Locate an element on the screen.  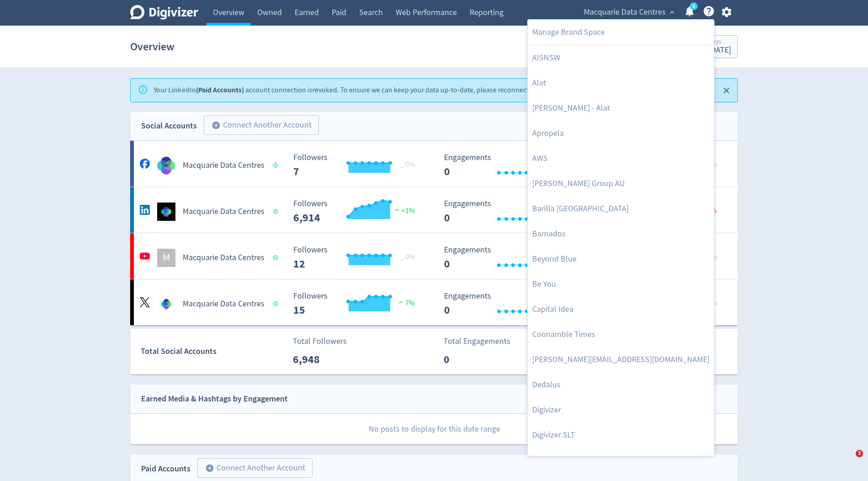
a: Digivizer SLT is located at coordinates (621, 434).